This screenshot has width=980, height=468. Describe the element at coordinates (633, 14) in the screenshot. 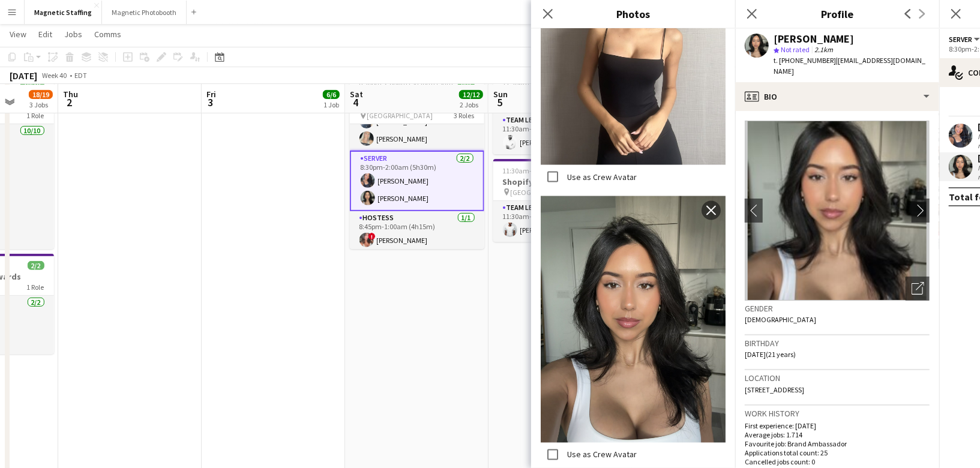

I see `h3: Photos` at that location.